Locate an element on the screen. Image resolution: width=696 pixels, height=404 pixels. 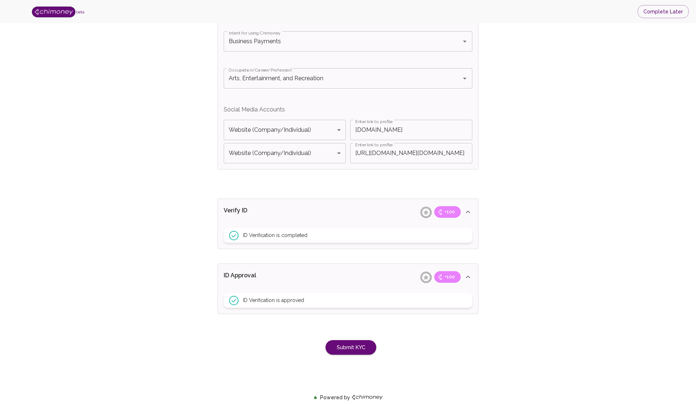
p: Verify ID is located at coordinates (263, 212).